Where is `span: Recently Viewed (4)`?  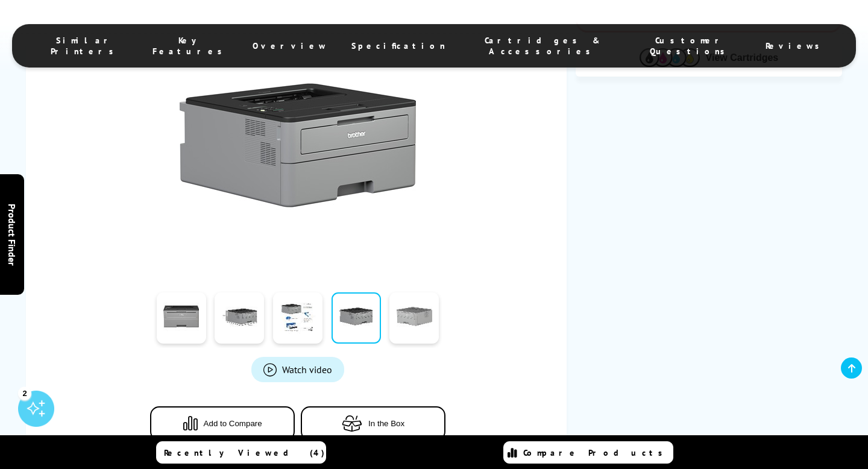
span: Recently Viewed (4) is located at coordinates (244, 453).